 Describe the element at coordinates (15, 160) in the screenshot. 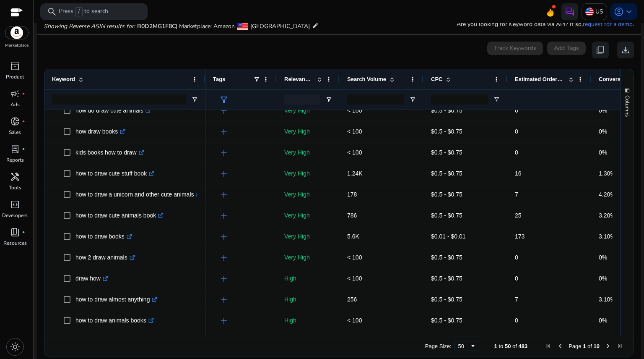

I see `p: Reports` at that location.